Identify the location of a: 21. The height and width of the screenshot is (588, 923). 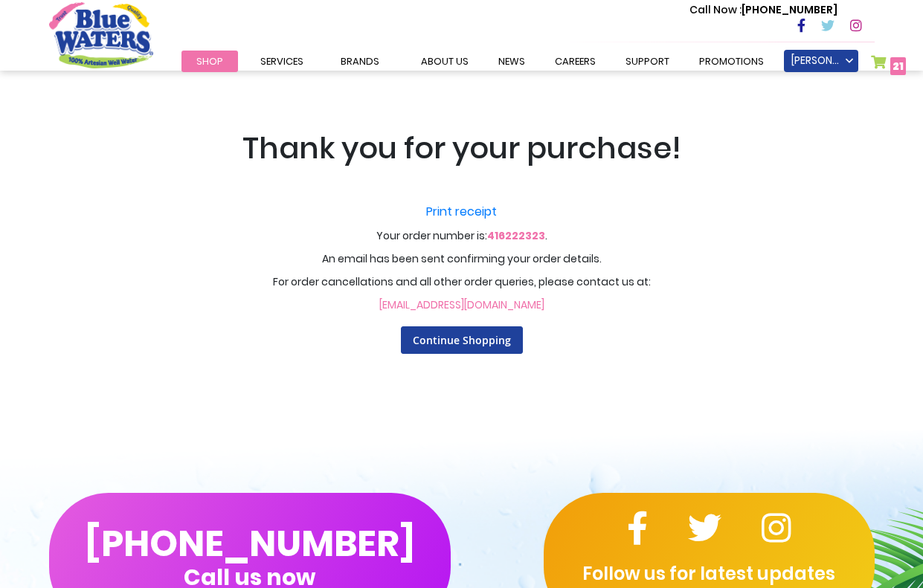
(888, 65).